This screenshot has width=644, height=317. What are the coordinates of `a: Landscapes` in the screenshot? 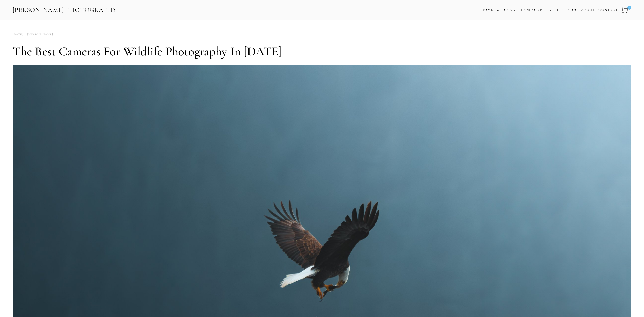 It's located at (533, 10).